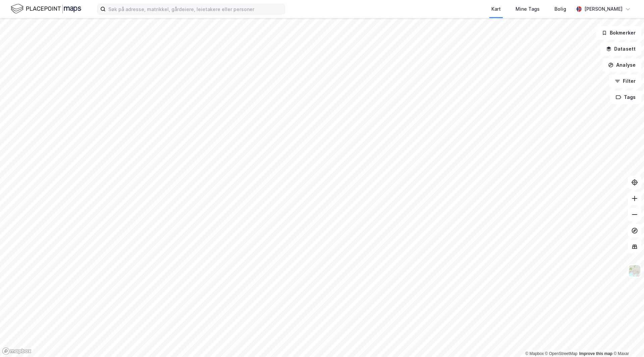  I want to click on div: Mine Tags, so click(528, 9).